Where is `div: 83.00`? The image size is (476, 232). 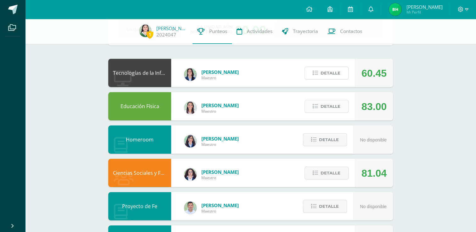 div: 83.00 is located at coordinates (374, 107).